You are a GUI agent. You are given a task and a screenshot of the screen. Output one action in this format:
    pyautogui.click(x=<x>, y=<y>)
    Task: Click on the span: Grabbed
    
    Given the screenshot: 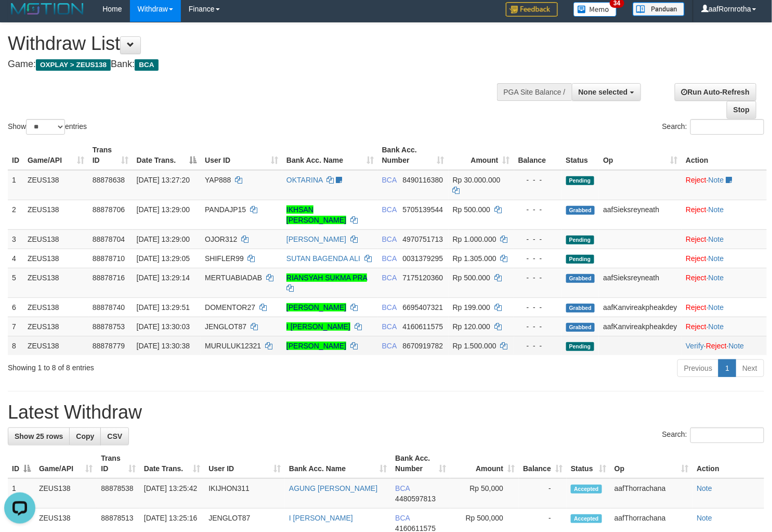 What is the action you would take?
    pyautogui.click(x=581, y=278)
    